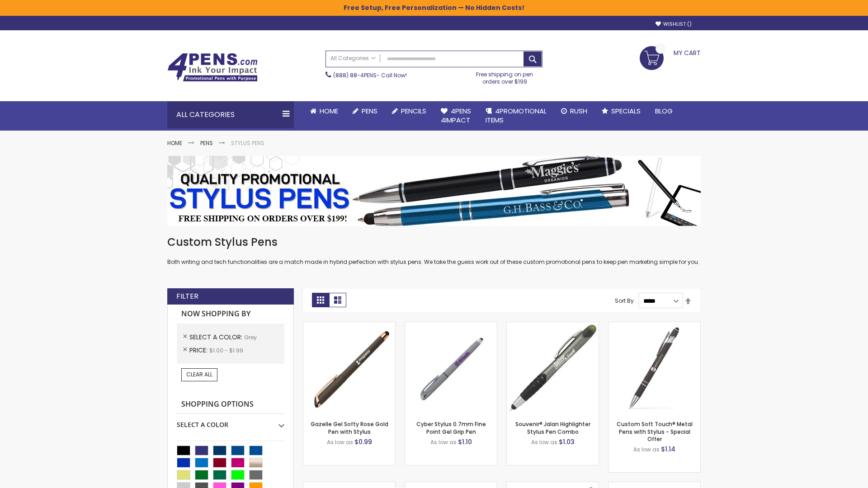 Image resolution: width=868 pixels, height=488 pixels. I want to click on a: Rush, so click(573, 111).